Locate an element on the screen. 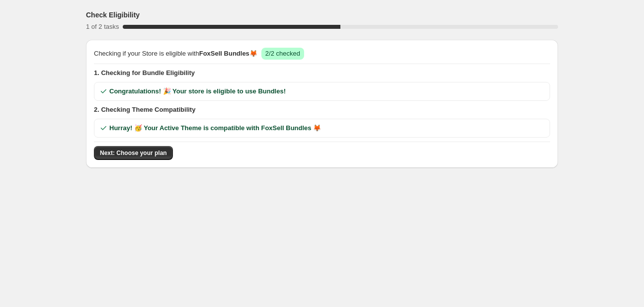  span: 1 of 2 tasks is located at coordinates (102, 26).